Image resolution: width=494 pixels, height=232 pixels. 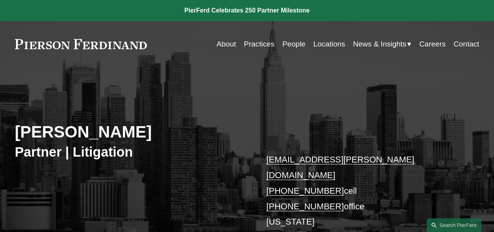 I want to click on h3: Partner | Litigation, so click(x=131, y=152).